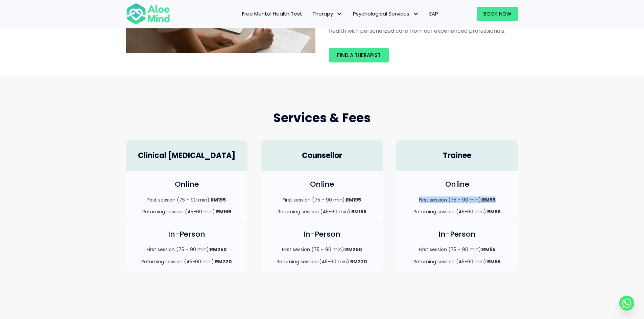 Image resolution: width=644 pixels, height=319 pixels. I want to click on span: EAP, so click(434, 13).